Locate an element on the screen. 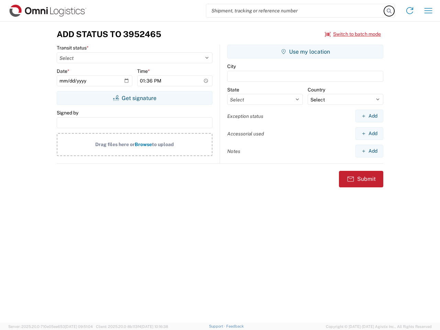 Image resolution: width=440 pixels, height=330 pixels. span: Server: 2025.20.0-710e05ee653 is located at coordinates (51, 327).